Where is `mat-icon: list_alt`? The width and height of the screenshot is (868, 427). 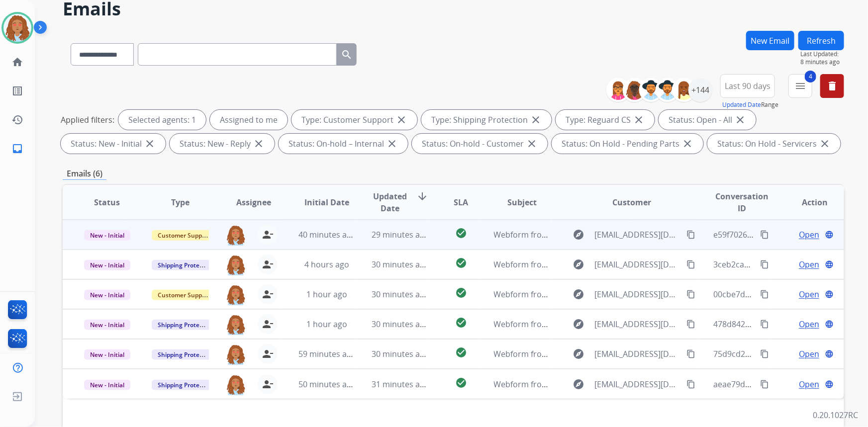 mat-icon: list_alt is located at coordinates (18, 91).